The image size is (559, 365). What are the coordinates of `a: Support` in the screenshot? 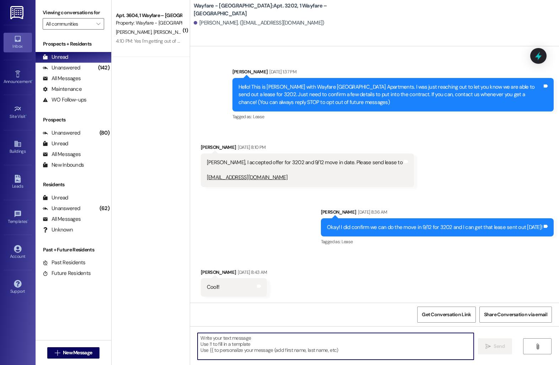 It's located at (18, 287).